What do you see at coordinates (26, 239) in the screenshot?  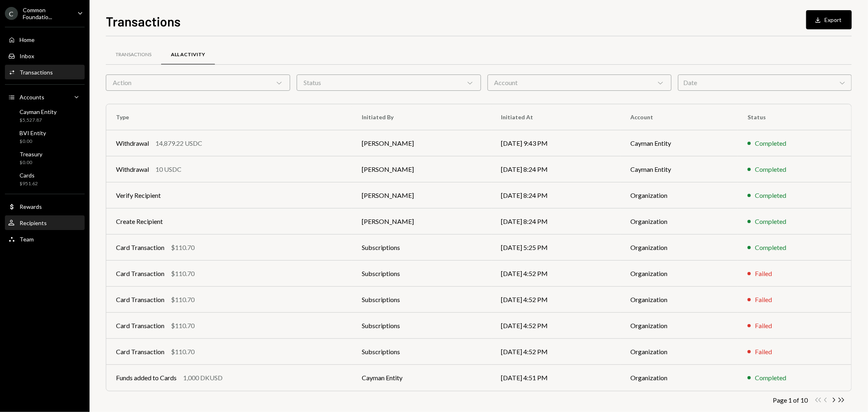 I see `div: Team` at bounding box center [26, 239].